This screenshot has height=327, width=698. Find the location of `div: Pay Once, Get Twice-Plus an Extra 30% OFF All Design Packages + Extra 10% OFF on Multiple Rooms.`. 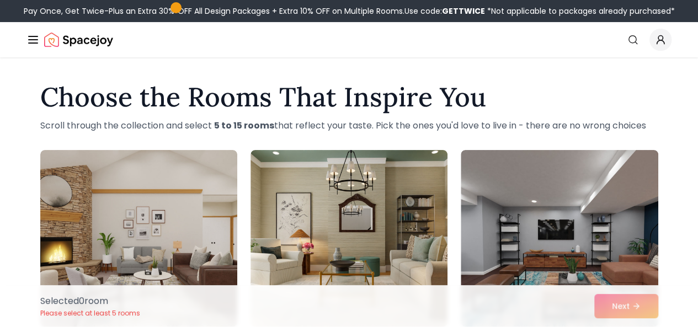

div: Pay Once, Get Twice-Plus an Extra 30% OFF All Design Packages + Extra 10% OFF on Multiple Rooms. is located at coordinates (349, 11).